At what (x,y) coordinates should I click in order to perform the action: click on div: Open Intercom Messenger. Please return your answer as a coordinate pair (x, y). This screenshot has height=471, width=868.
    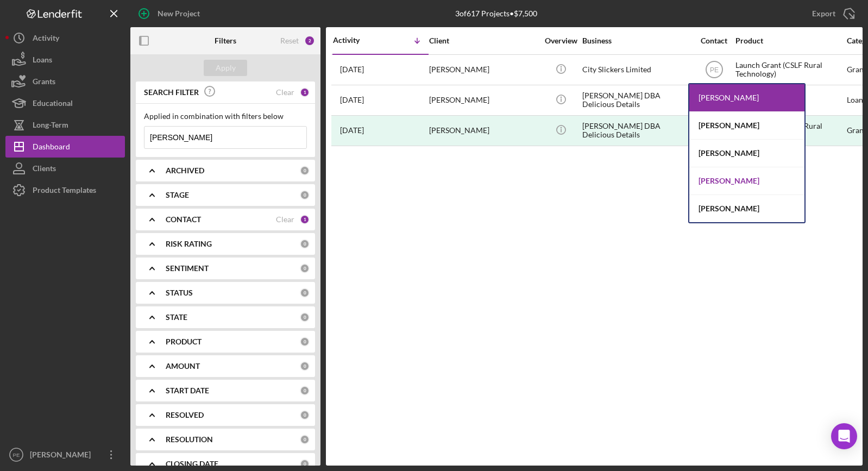
    Looking at the image, I should click on (844, 437).